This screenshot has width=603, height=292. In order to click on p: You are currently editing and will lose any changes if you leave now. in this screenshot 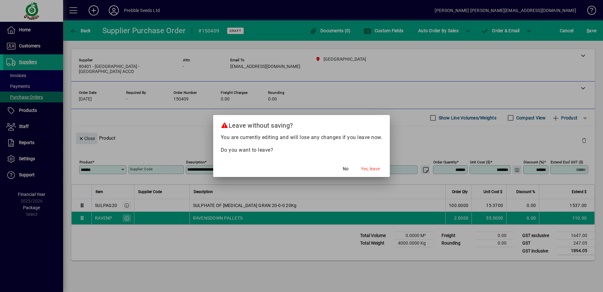, I will do `click(302, 137)`.